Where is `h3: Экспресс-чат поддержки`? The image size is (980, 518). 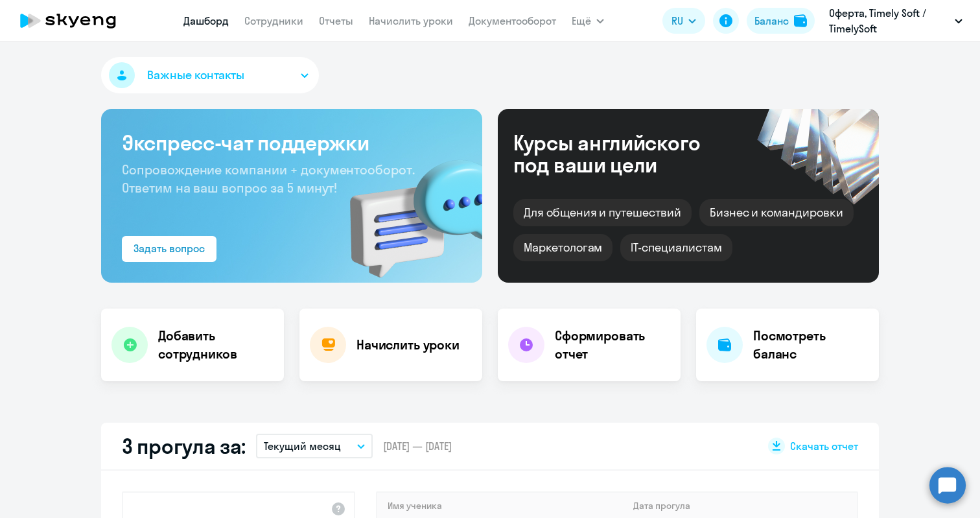 h3: Экспресс-чат поддержки is located at coordinates (292, 143).